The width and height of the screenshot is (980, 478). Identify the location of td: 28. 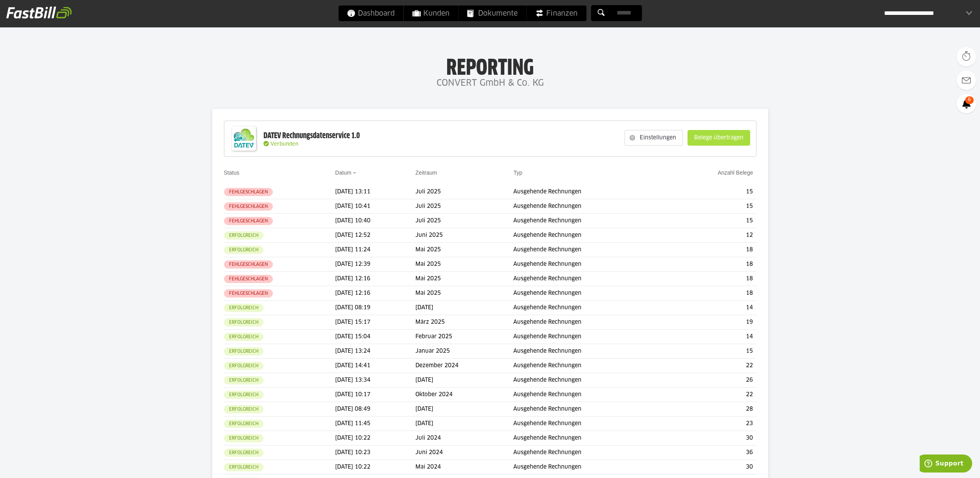
(712, 409).